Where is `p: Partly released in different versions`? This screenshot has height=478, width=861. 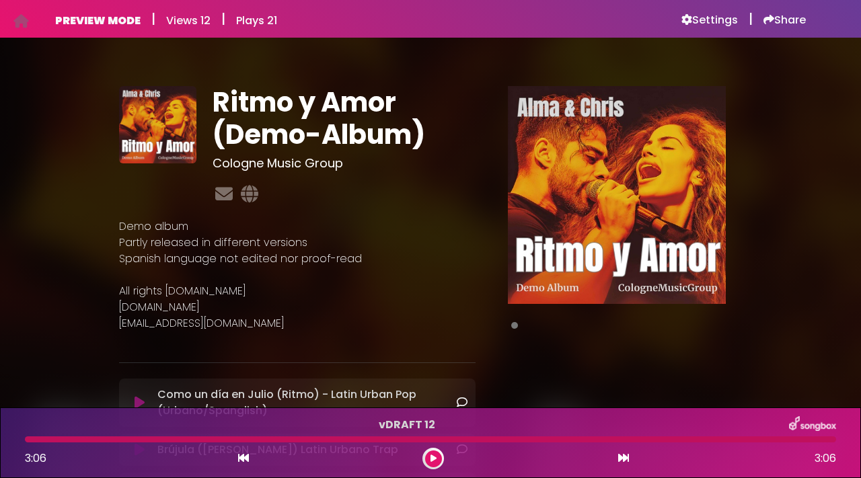 p: Partly released in different versions is located at coordinates (297, 243).